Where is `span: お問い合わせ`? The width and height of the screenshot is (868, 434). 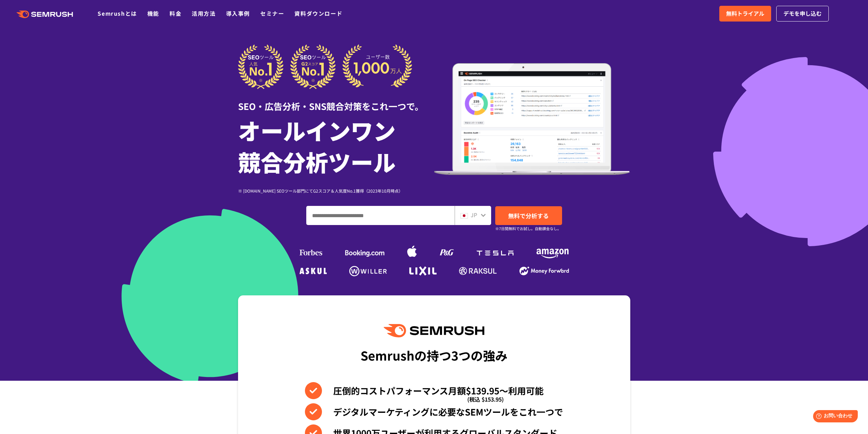 span: お問い合わせ is located at coordinates (31, 9).